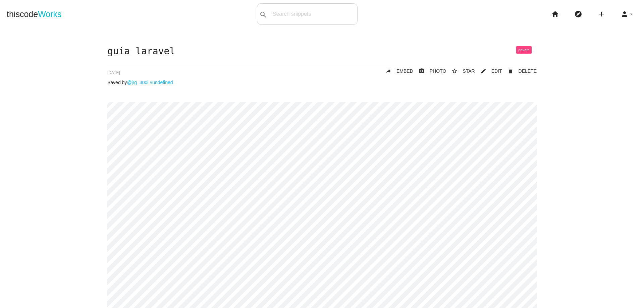 This screenshot has height=308, width=644. I want to click on span: STAR, so click(469, 71).